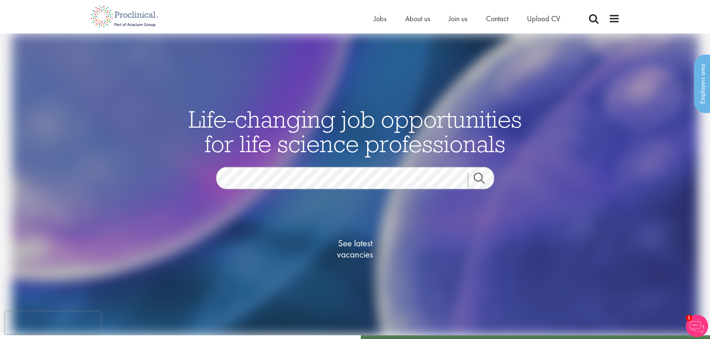 This screenshot has height=339, width=710. What do you see at coordinates (417, 19) in the screenshot?
I see `span: About us` at bounding box center [417, 19].